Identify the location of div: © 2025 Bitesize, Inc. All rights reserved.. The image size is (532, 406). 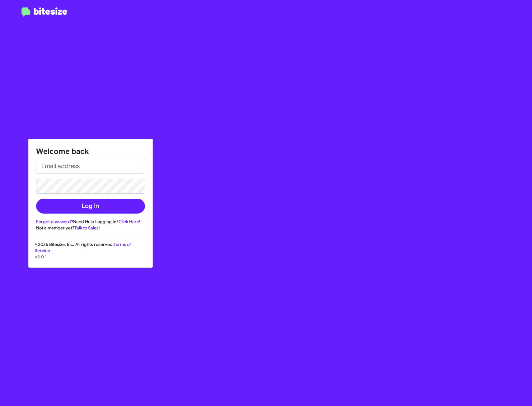
(91, 254).